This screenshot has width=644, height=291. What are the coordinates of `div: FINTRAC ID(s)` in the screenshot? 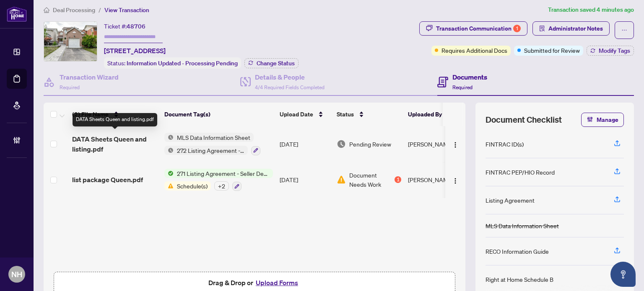 It's located at (504, 144).